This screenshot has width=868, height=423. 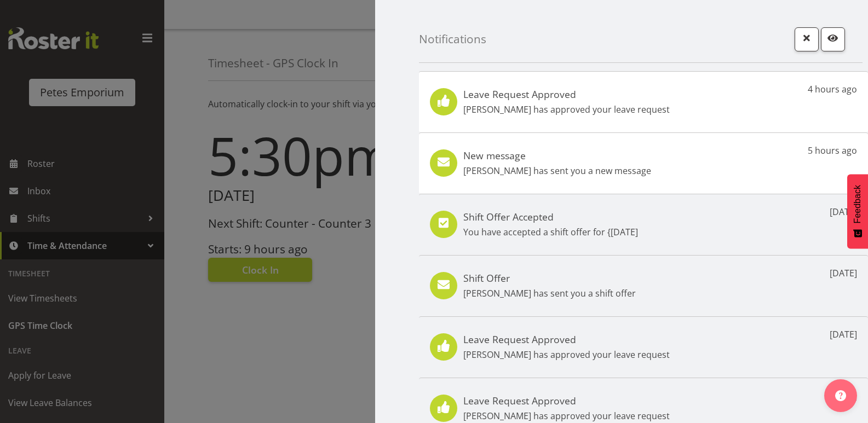 What do you see at coordinates (833, 89) in the screenshot?
I see `p: 4 hours ago` at bounding box center [833, 89].